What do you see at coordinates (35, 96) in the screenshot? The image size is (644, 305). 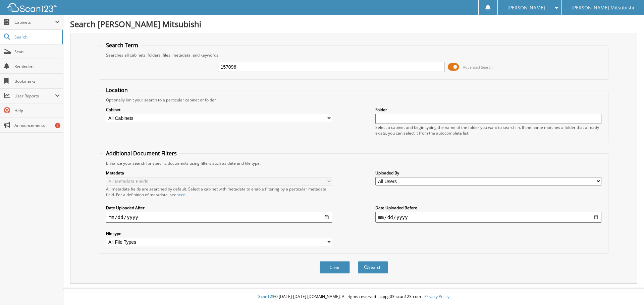 I see `span: User Reports` at bounding box center [35, 96].